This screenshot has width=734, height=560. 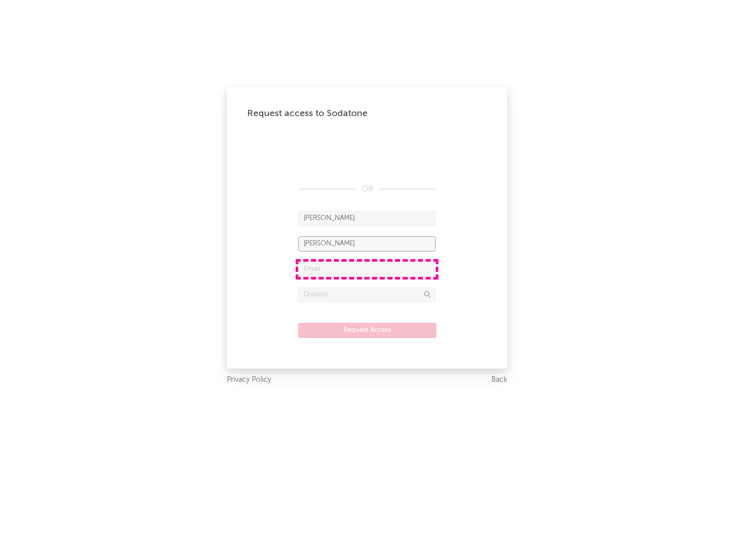 What do you see at coordinates (367, 189) in the screenshot?
I see `div: OR` at bounding box center [367, 189].